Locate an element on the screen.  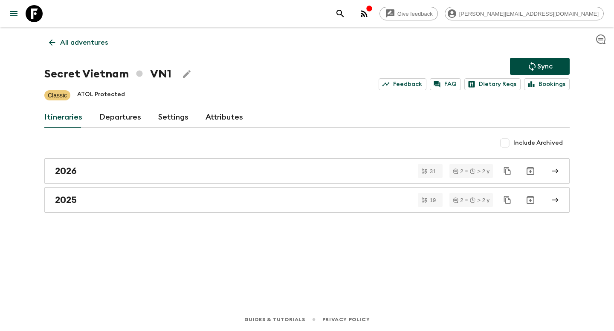
a: Itineraries is located at coordinates (63, 118).